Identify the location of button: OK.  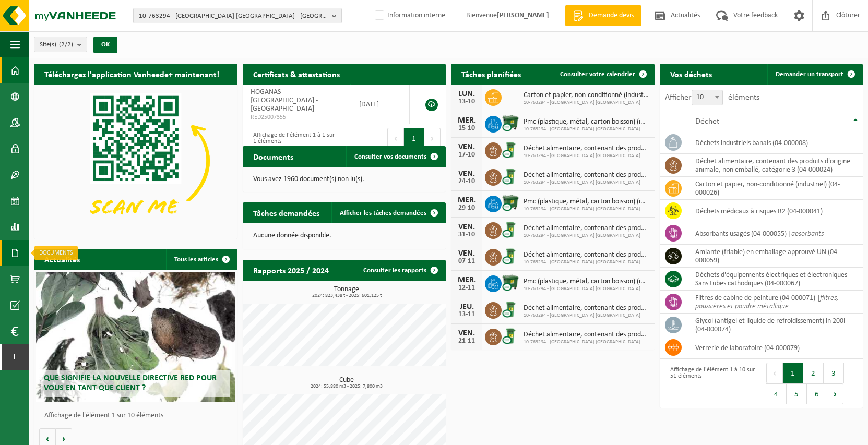
(105, 45).